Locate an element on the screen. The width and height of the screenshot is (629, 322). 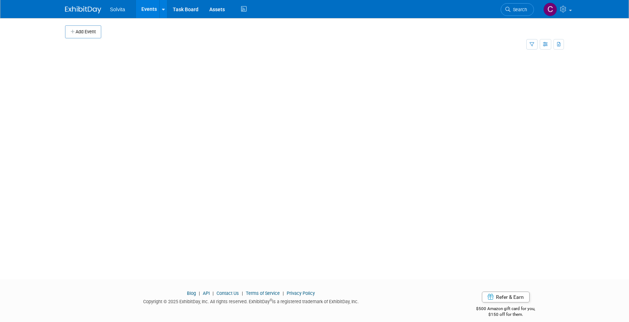
a: Refer & Earn is located at coordinates (506, 297).